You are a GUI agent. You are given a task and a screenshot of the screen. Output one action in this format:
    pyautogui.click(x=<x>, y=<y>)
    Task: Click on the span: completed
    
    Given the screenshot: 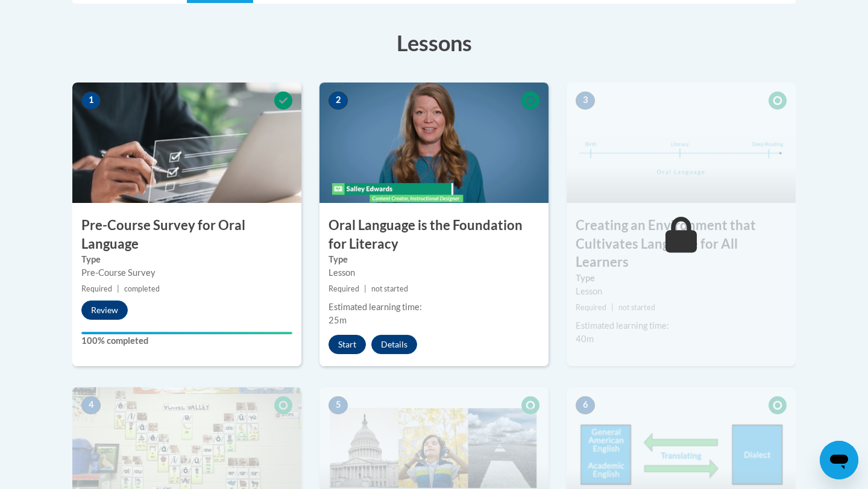 What is the action you would take?
    pyautogui.click(x=142, y=288)
    